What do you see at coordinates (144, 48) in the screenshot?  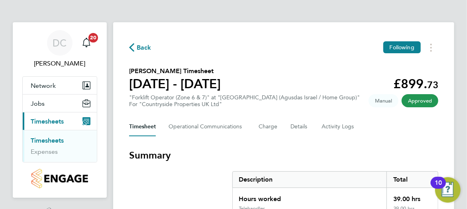 I see `span: Back` at bounding box center [144, 48].